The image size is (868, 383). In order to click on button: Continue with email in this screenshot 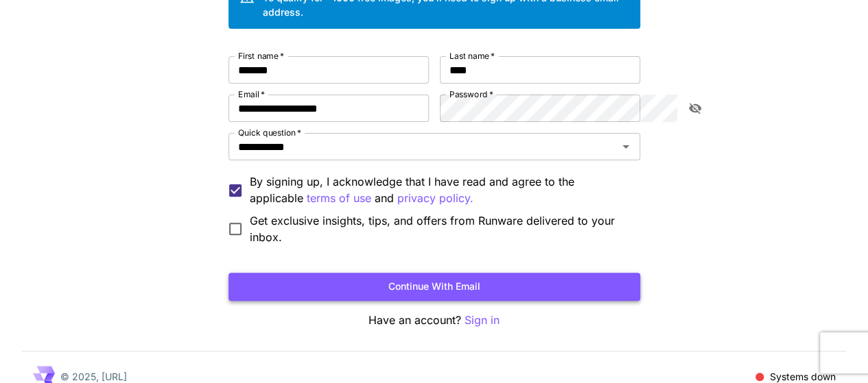, I will do `click(434, 287)`.